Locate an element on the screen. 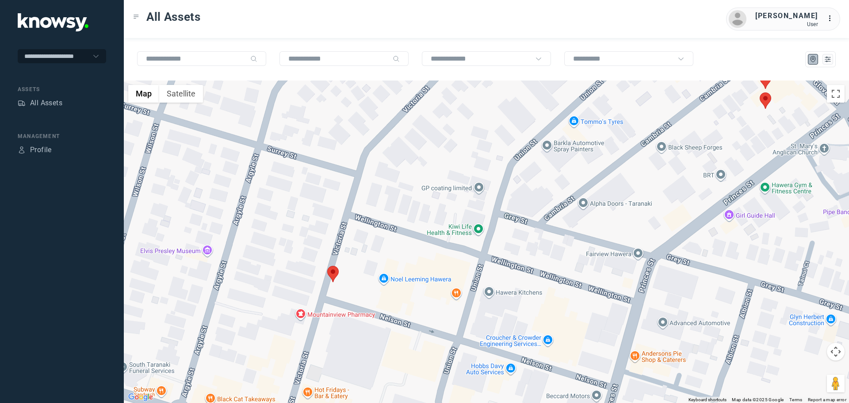 Image resolution: width=849 pixels, height=403 pixels. button: Toggle fullscreen view is located at coordinates (836, 94).